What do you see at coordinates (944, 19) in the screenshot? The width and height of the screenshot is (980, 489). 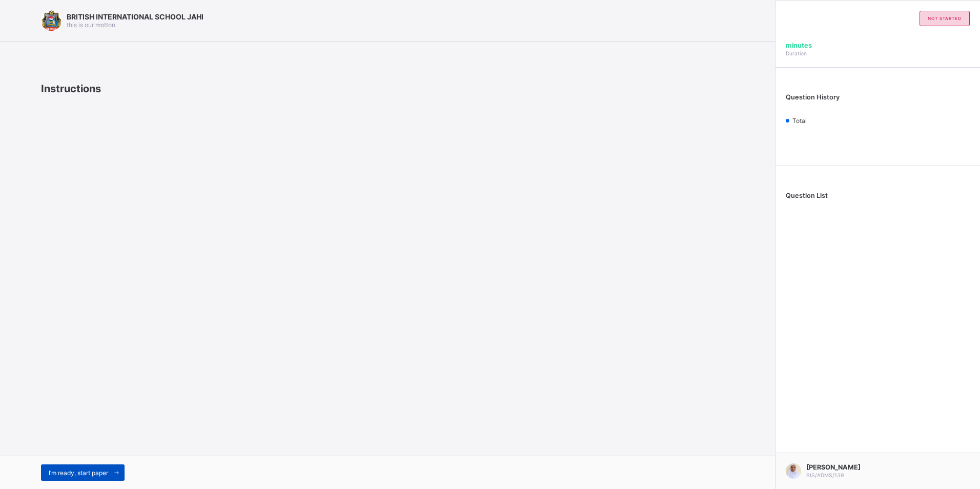 I see `span: not started` at bounding box center [944, 19].